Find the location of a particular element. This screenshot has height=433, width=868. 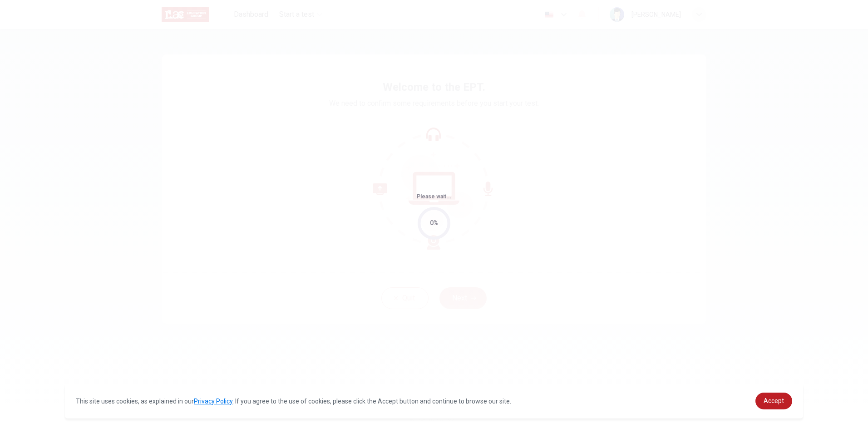

span: Accept is located at coordinates (774, 401).